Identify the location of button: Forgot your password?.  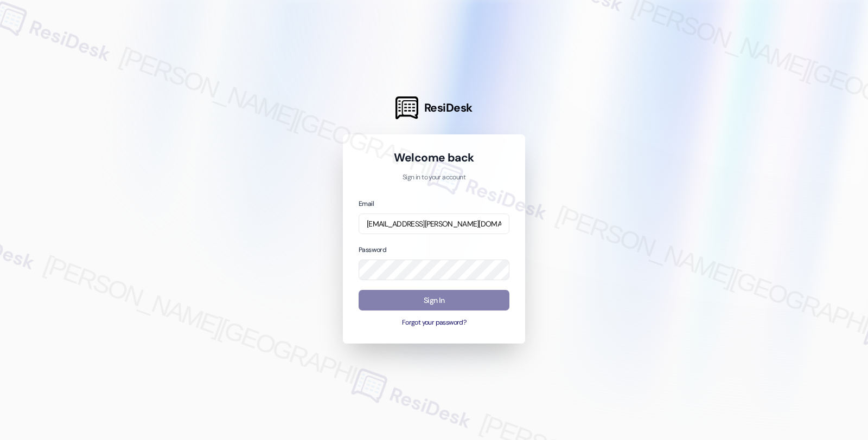
(434, 323).